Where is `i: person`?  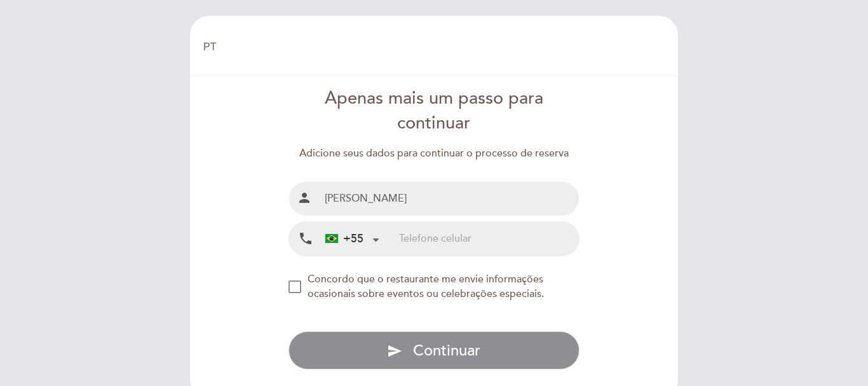 i: person is located at coordinates (304, 197).